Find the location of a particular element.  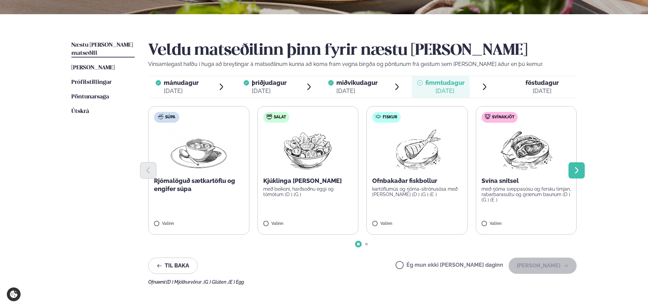

span: (G ) Glúten , is located at coordinates (216, 282).